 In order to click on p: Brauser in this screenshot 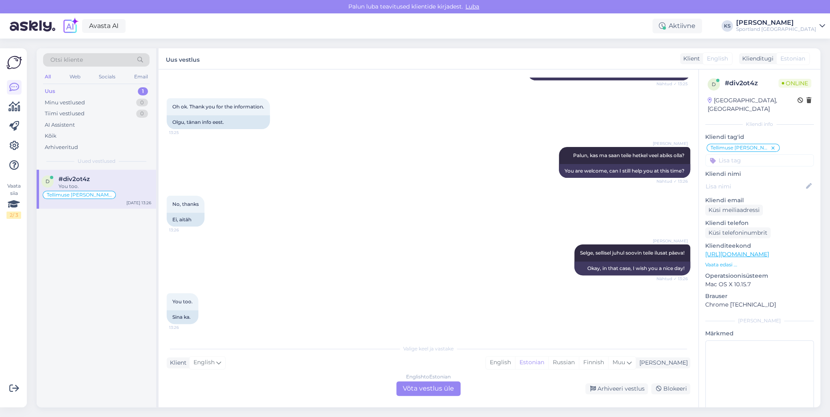, I will do `click(759, 296)`.